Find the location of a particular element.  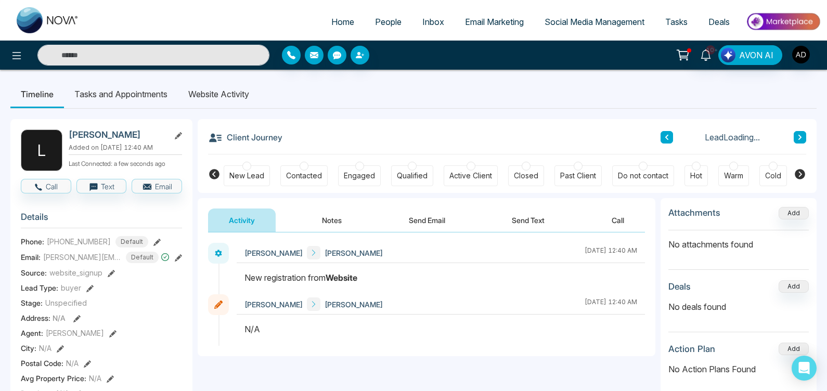

li: Website Activity is located at coordinates (218, 94).